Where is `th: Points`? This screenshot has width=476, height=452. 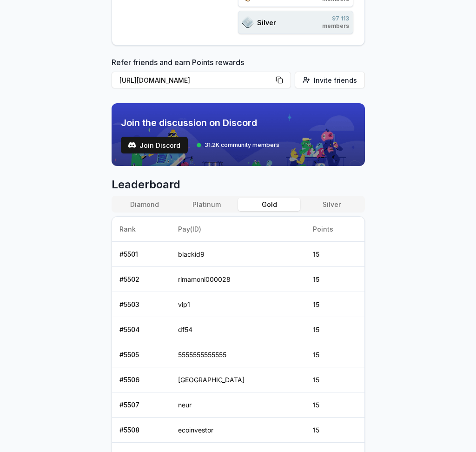
th: Points is located at coordinates (335, 229).